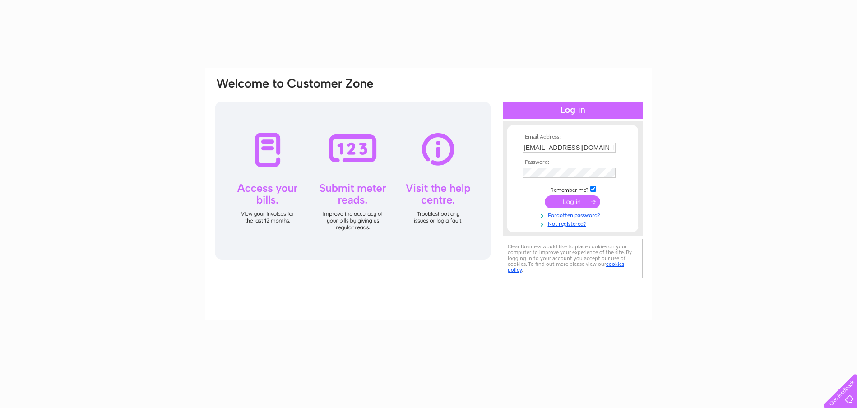 This screenshot has width=857, height=408. What do you see at coordinates (573, 189) in the screenshot?
I see `td: Remember me?` at bounding box center [573, 189].